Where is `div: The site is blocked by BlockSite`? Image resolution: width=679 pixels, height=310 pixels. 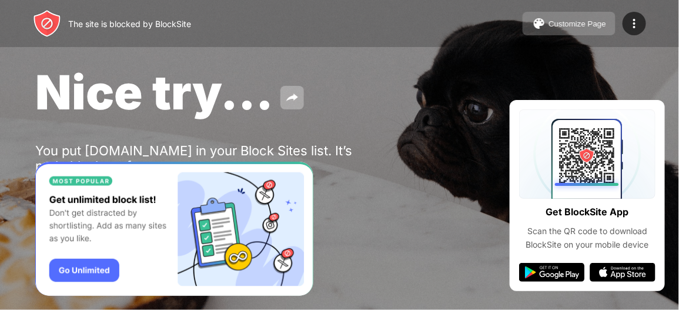 div: The site is blocked by BlockSite is located at coordinates (129, 24).